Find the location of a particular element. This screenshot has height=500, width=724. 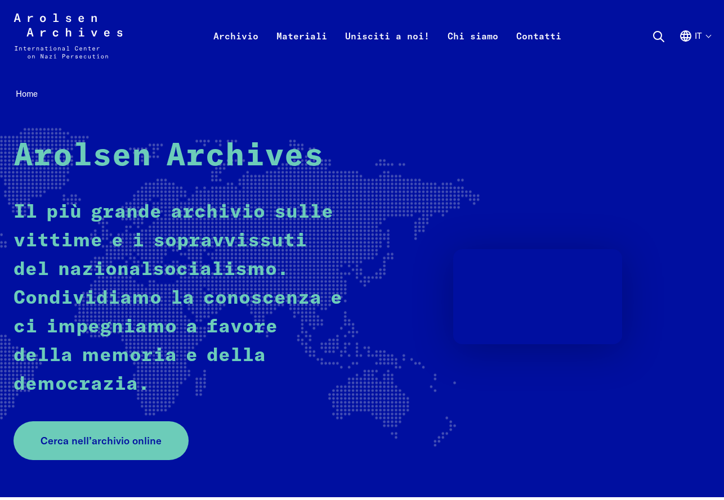

a: Unisciti a noi! is located at coordinates (387, 50).